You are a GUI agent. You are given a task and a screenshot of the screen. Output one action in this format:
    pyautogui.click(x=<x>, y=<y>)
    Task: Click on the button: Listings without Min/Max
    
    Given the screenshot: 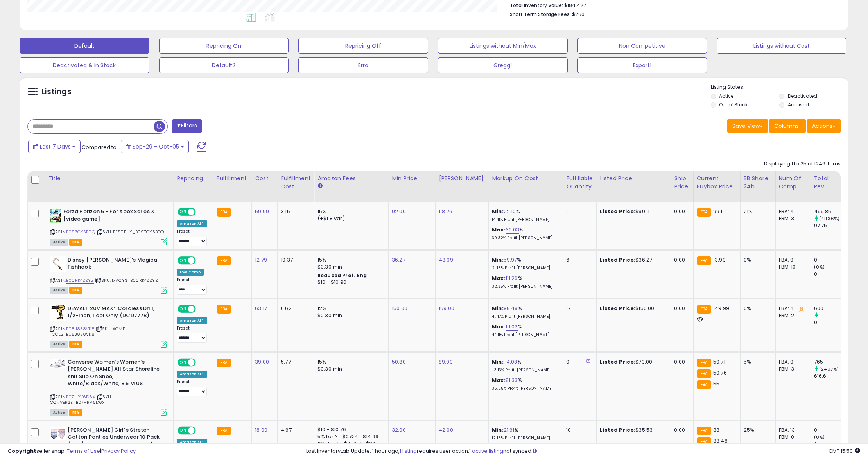 What is the action you would take?
    pyautogui.click(x=503, y=45)
    